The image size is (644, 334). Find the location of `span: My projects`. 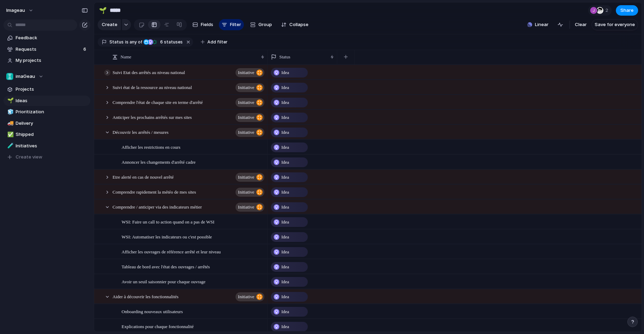

span: My projects is located at coordinates (52, 61).